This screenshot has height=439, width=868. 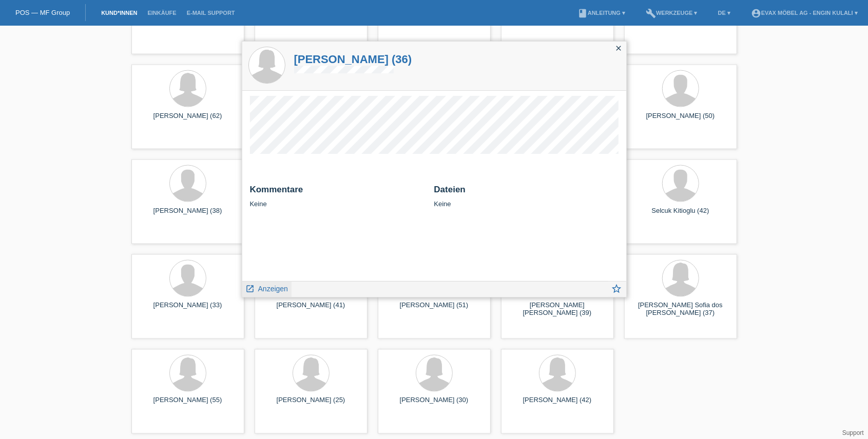 I want to click on a: launch Anzeigen, so click(x=267, y=288).